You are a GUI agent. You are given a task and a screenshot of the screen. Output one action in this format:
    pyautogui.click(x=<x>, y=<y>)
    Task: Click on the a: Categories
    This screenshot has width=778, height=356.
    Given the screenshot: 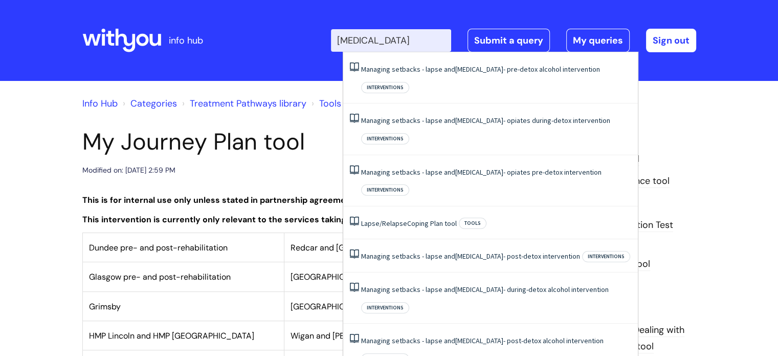 What is the action you would take?
    pyautogui.click(x=153, y=103)
    